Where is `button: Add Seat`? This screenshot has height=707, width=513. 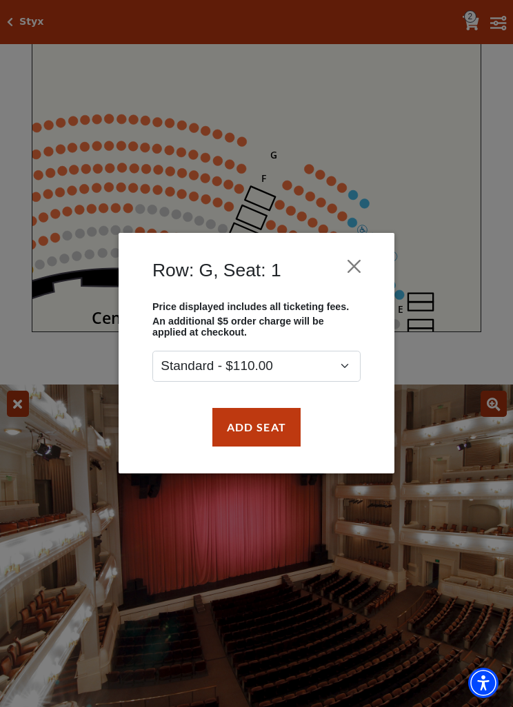
button: Add Seat is located at coordinates (256, 427).